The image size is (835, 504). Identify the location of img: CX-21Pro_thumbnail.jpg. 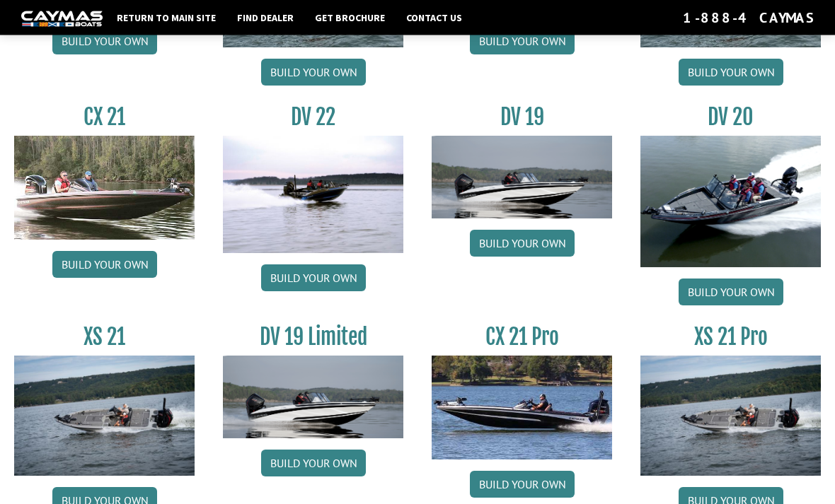
(521, 408).